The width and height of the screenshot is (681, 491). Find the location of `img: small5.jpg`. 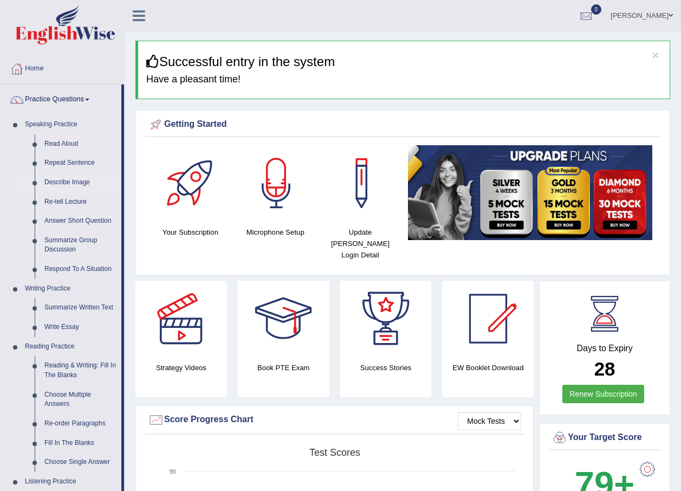

img: small5.jpg is located at coordinates (530, 192).